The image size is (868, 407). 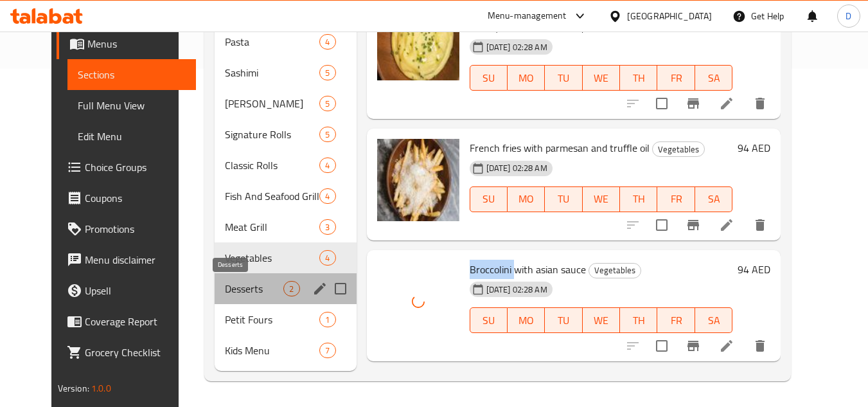 I want to click on div: Petit Fours, so click(x=272, y=319).